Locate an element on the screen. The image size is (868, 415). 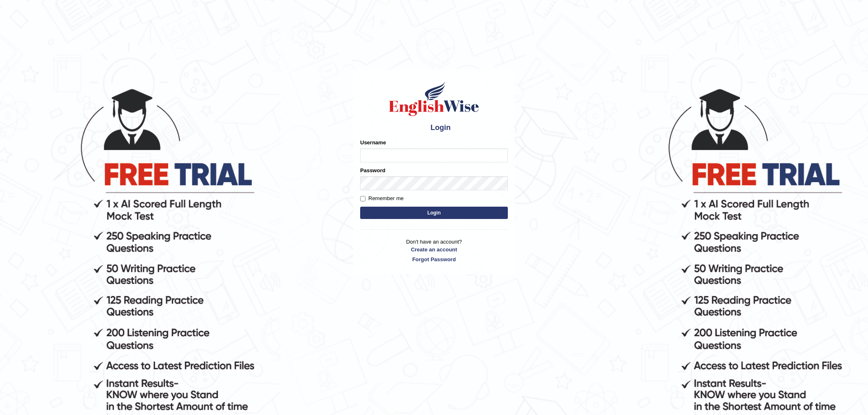
button: Login is located at coordinates (434, 213).